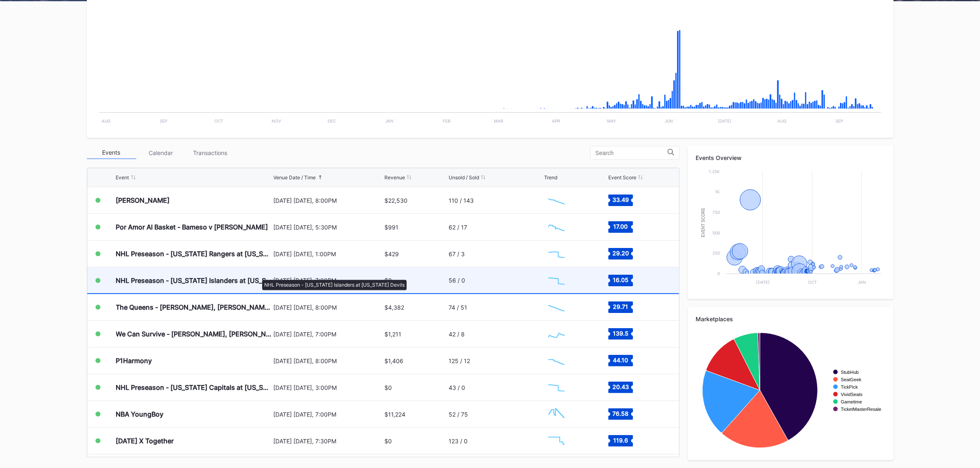 This screenshot has height=468, width=980. I want to click on text: May, so click(611, 121).